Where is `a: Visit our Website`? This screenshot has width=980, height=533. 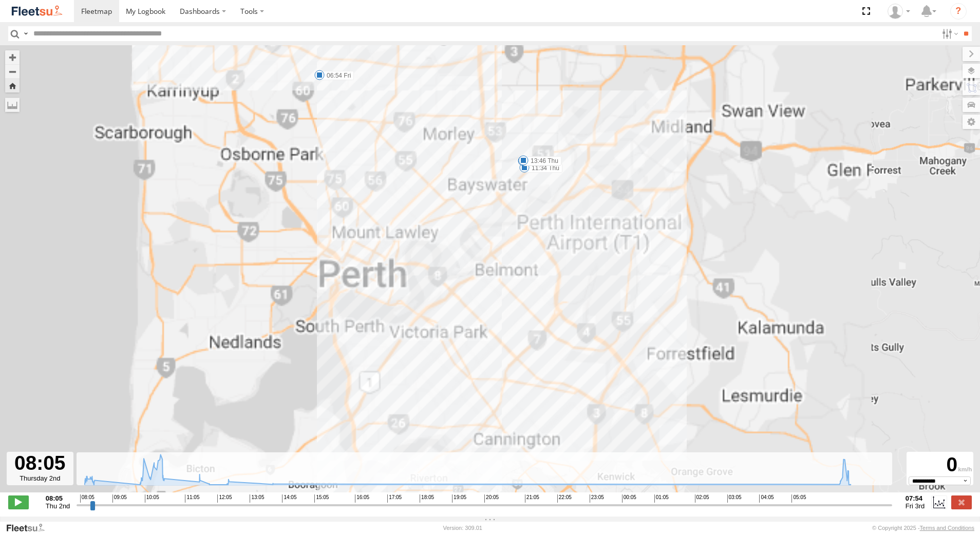
a: Visit our Website is located at coordinates (29, 528).